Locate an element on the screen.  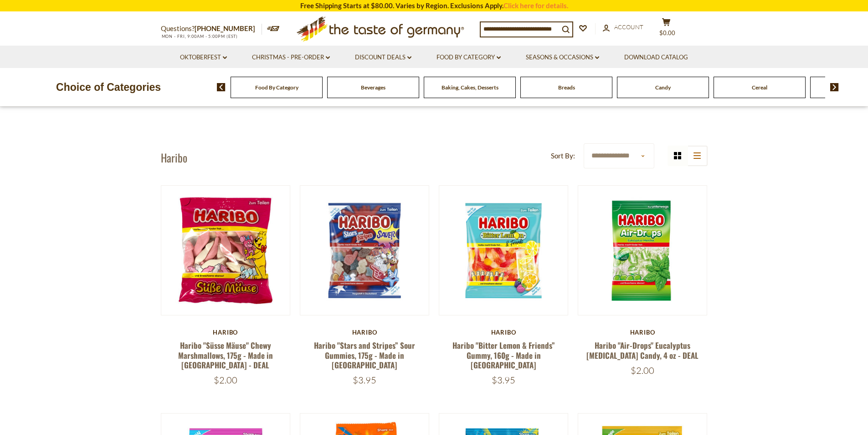
a: Discount Deals is located at coordinates (383, 57).